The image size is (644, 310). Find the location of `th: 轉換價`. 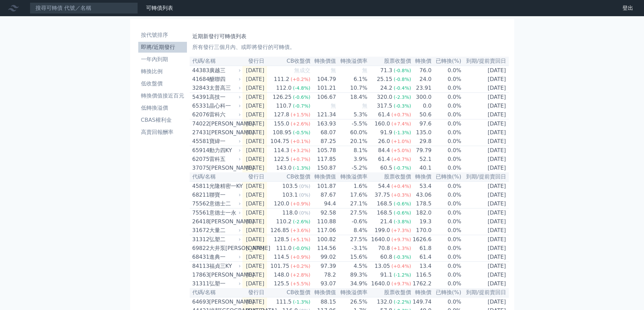

th: 轉換價 is located at coordinates (422, 61).